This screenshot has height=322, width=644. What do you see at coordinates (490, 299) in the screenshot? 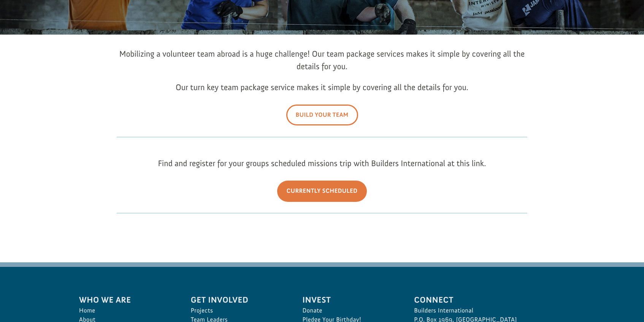
I see `span: Connect` at bounding box center [490, 299].